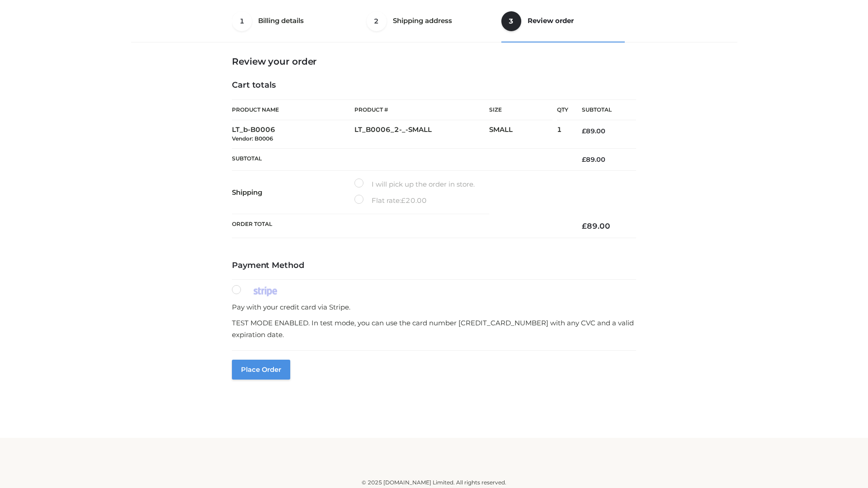 Image resolution: width=868 pixels, height=488 pixels. I want to click on th: Order Total, so click(400, 226).